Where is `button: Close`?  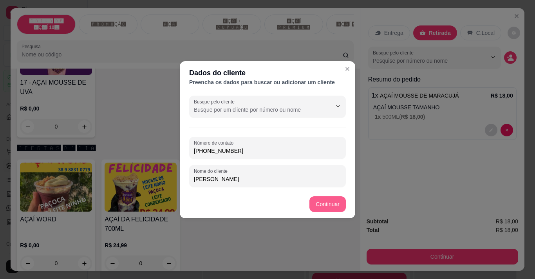 button: Close is located at coordinates (347, 69).